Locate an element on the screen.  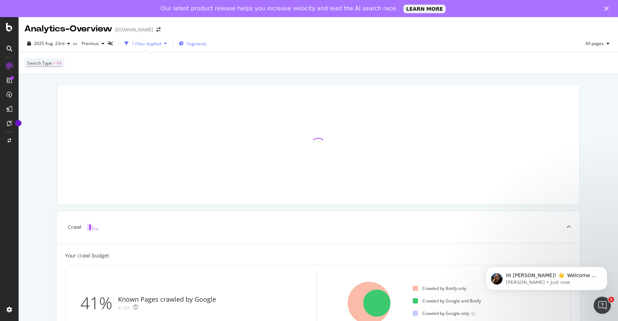
span: All pages is located at coordinates (593, 43).